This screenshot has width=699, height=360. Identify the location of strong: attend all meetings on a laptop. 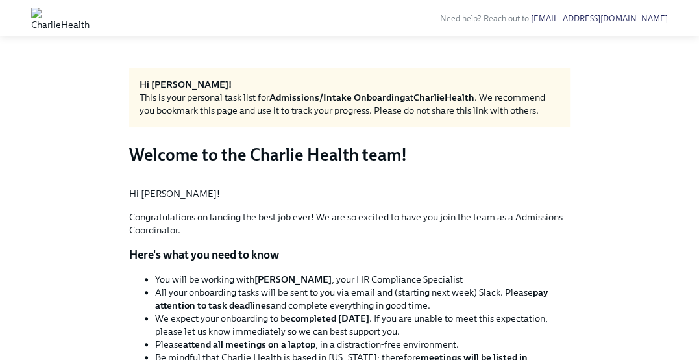
(249, 344).